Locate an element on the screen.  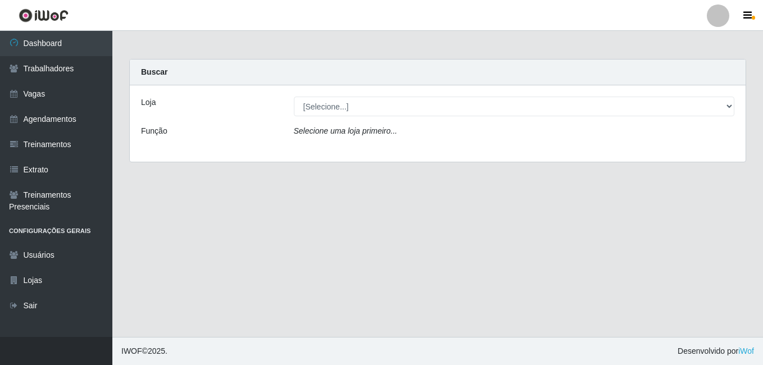
span: Desenvolvido por is located at coordinates (716, 351).